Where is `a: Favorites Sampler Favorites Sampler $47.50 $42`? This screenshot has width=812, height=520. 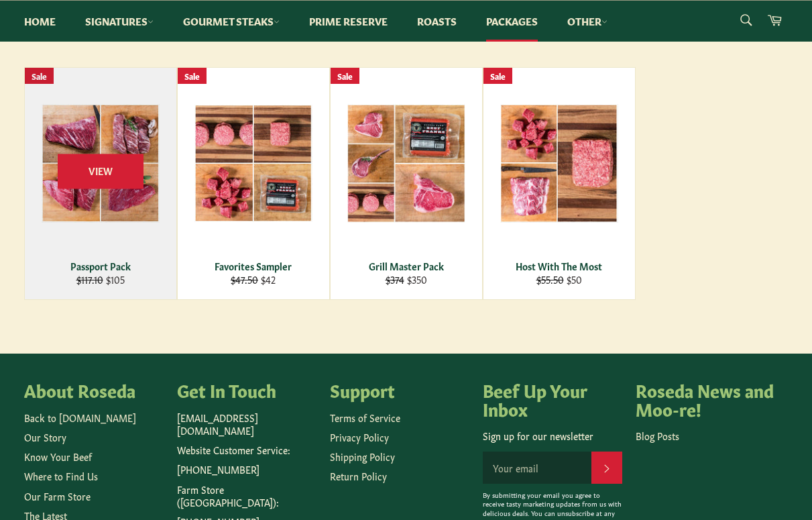 a: Favorites Sampler Favorites Sampler $47.50 $42 is located at coordinates (254, 183).